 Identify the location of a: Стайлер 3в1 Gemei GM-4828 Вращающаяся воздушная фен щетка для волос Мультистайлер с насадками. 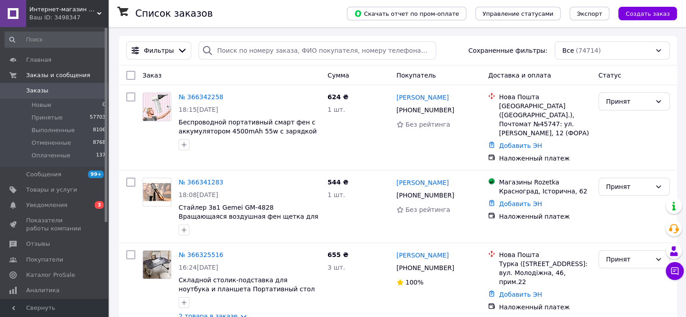
(249, 217).